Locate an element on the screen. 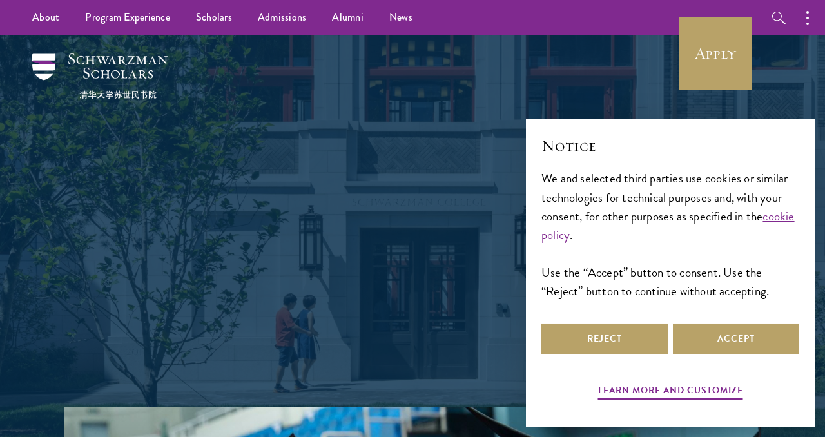  p: Schwarzman Scholars is a prestigious one-year, fully funded master’s program in global affairs at... is located at coordinates (412, 278).